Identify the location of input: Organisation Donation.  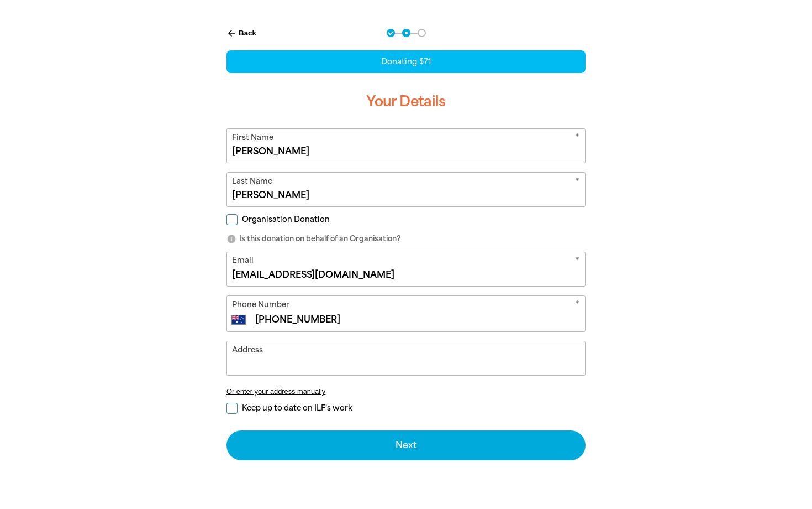
(232, 219).